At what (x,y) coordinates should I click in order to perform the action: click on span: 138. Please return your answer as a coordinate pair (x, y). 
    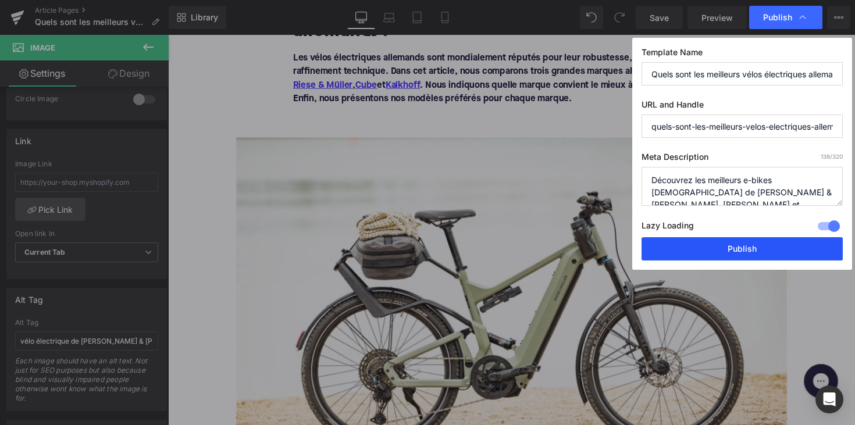
    Looking at the image, I should click on (825, 156).